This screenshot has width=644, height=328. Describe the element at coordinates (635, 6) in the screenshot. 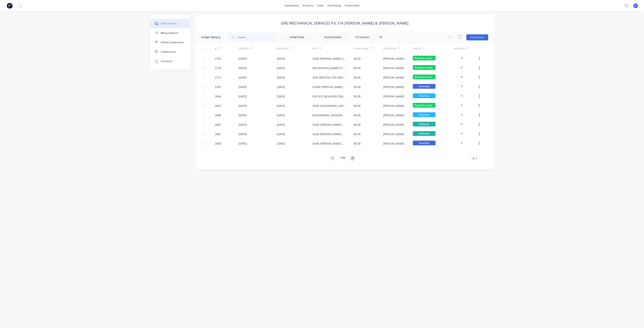

I see `span: JT` at that location.